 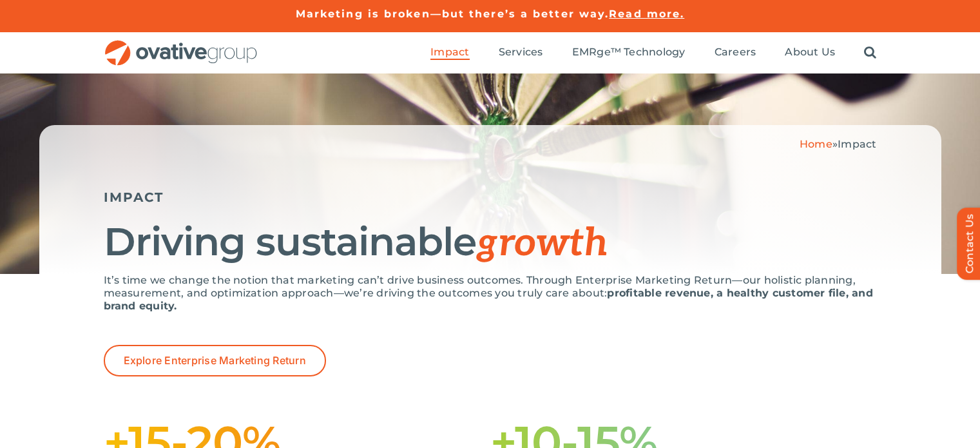 What do you see at coordinates (450, 53) in the screenshot?
I see `a: Impact` at bounding box center [450, 53].